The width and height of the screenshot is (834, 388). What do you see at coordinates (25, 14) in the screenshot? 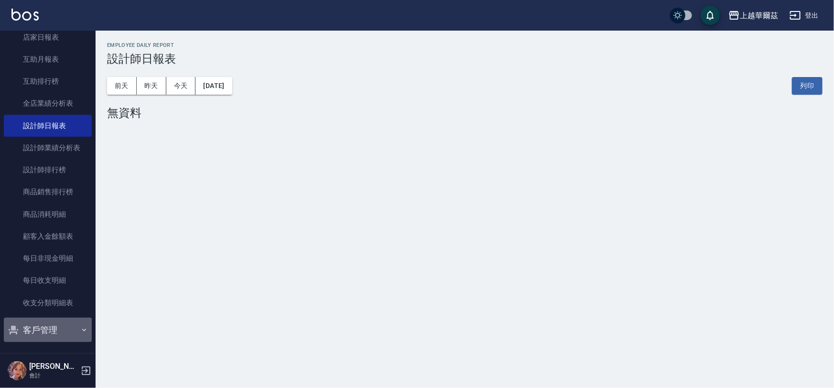
I see `img: Logo` at bounding box center [25, 14].